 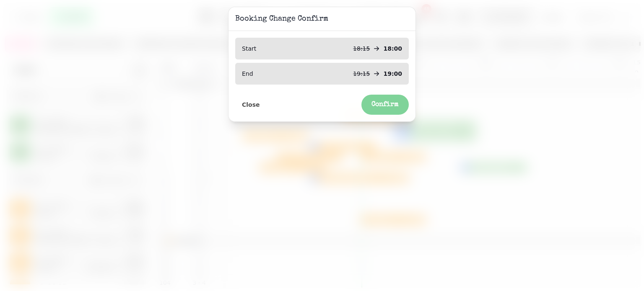 I want to click on span: Close, so click(x=251, y=105).